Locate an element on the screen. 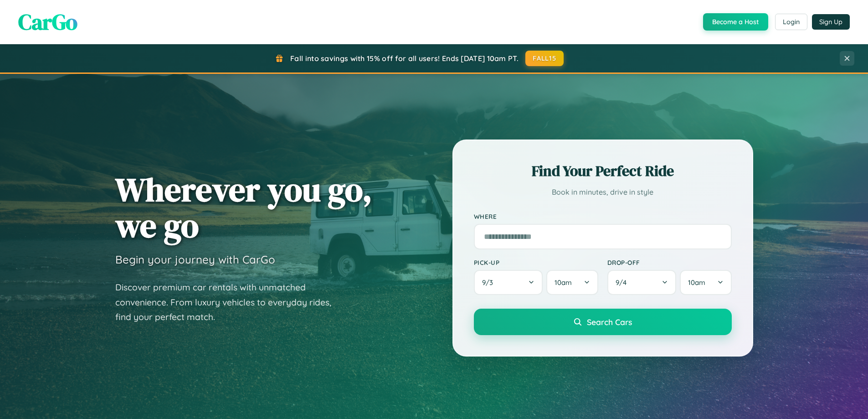 This screenshot has height=419, width=868. h1: Wherever you go, we go is located at coordinates (244, 207).